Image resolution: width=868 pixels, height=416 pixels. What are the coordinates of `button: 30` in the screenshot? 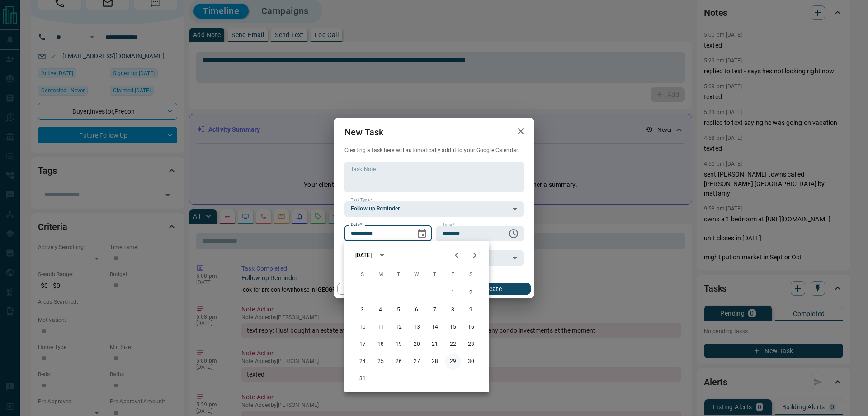 It's located at (471, 362).